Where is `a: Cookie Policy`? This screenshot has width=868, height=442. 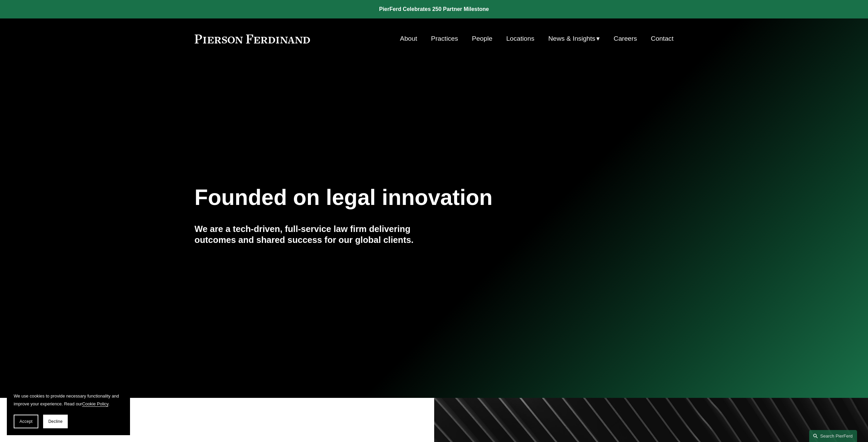
a: Cookie Policy is located at coordinates (95, 404).